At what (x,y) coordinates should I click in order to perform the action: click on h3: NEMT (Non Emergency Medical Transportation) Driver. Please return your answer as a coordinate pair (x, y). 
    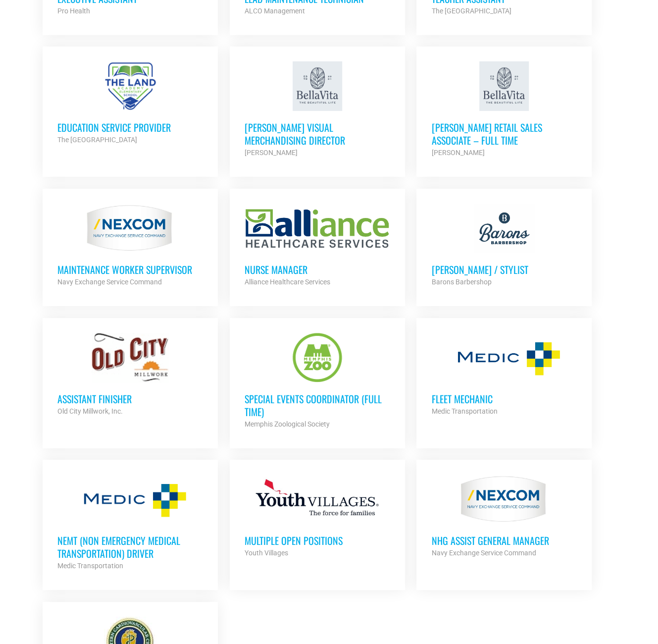
    Looking at the image, I should click on (130, 547).